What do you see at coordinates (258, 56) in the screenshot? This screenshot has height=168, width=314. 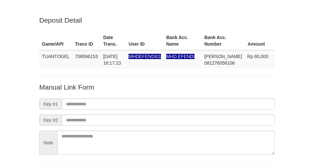 I see `span: Rp 80,000` at bounding box center [258, 56].